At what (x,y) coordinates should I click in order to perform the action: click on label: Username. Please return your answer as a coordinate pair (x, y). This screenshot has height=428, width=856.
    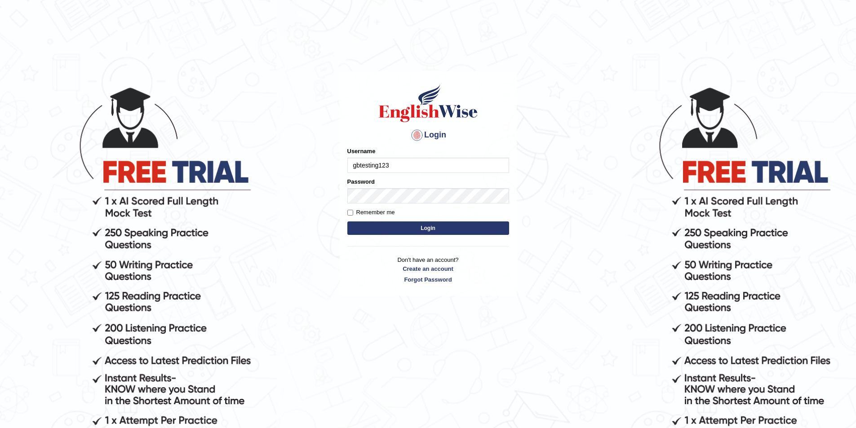
    Looking at the image, I should click on (361, 151).